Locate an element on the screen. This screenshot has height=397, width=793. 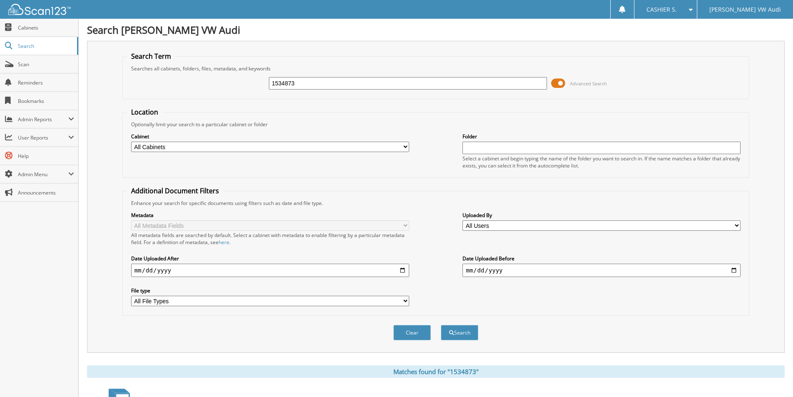
span: Announcements is located at coordinates (46, 192).